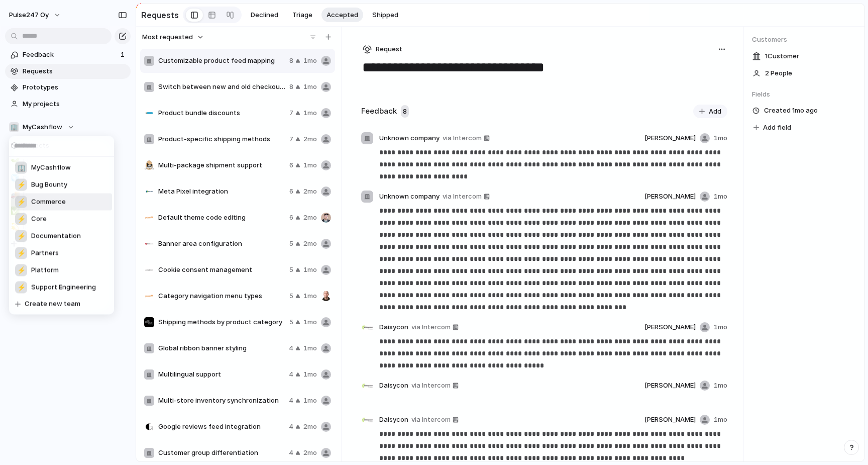 The width and height of the screenshot is (868, 465). Describe the element at coordinates (49, 185) in the screenshot. I see `span: Bug Bounty` at that location.